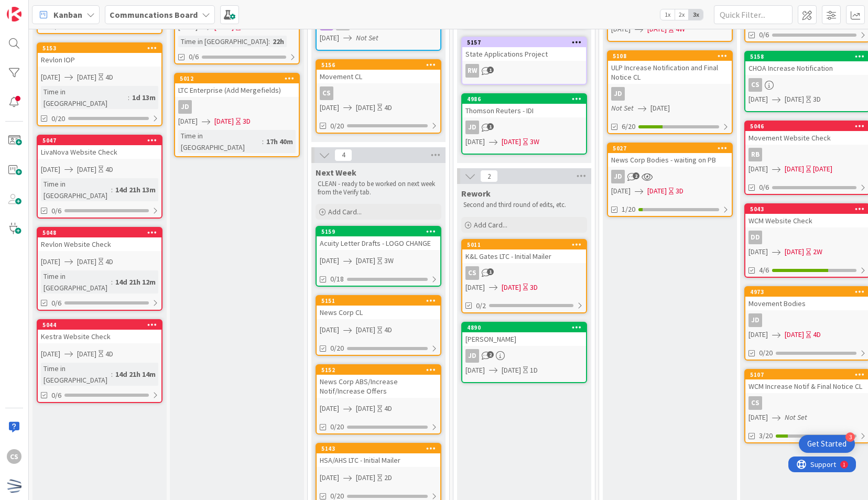  What do you see at coordinates (534, 370) in the screenshot?
I see `div: 1D` at bounding box center [534, 370].